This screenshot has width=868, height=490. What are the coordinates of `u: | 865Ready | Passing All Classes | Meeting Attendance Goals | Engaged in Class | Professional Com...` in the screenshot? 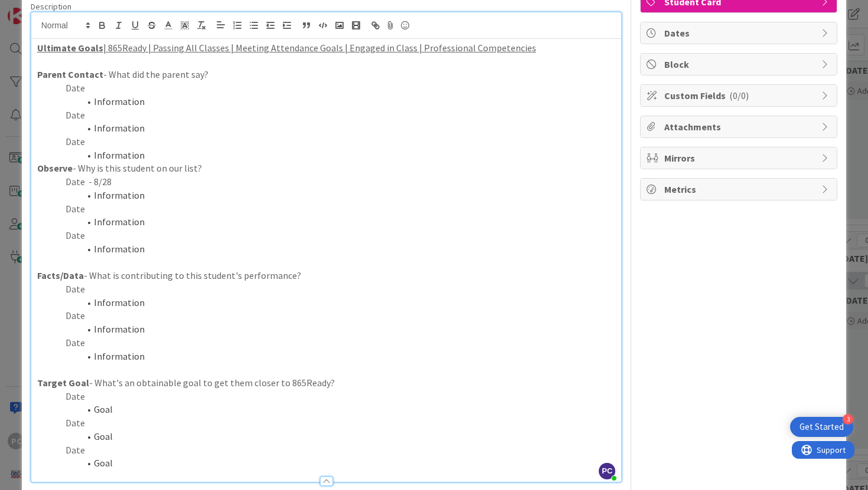 It's located at (319, 47).